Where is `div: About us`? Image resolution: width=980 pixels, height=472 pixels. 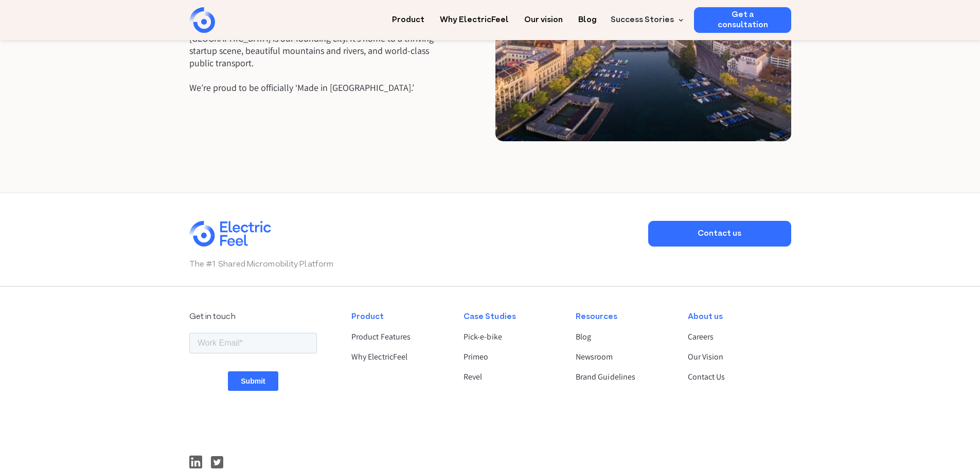
div: About us is located at coordinates (735, 317).